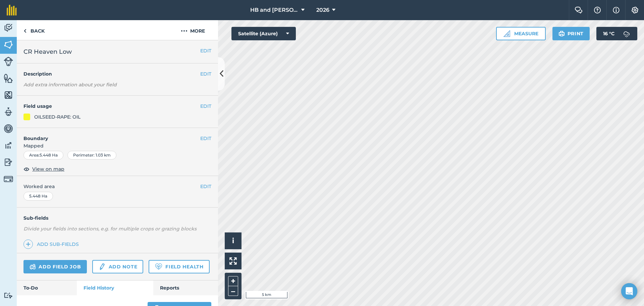 The height and width of the screenshot is (306, 644). I want to click on a: Field Health, so click(179, 267).